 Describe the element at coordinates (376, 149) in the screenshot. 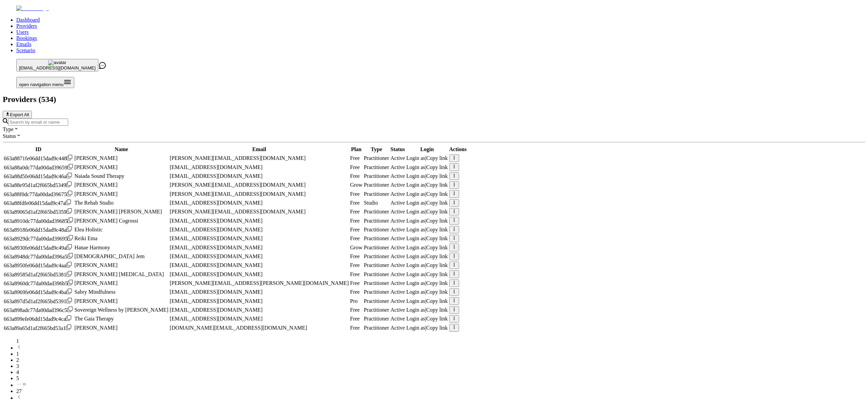

I see `th: Type` at that location.